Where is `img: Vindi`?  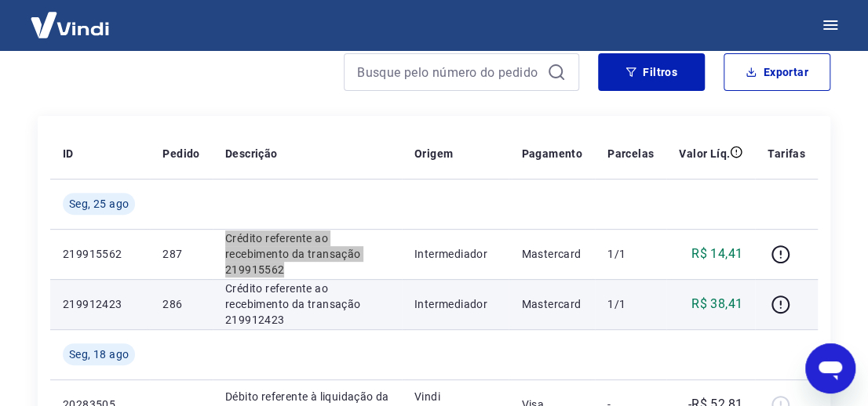
img: Vindi is located at coordinates (70, 24).